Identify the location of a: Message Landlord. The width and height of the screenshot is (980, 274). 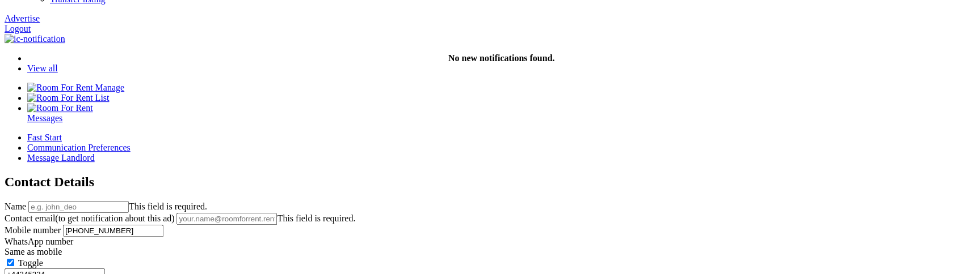
(501, 158).